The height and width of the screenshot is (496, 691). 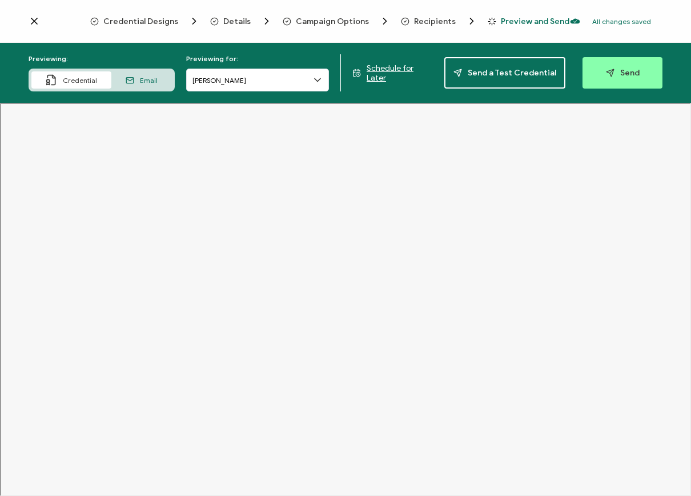 What do you see at coordinates (505, 73) in the screenshot?
I see `span: Send a Test Credential` at bounding box center [505, 73].